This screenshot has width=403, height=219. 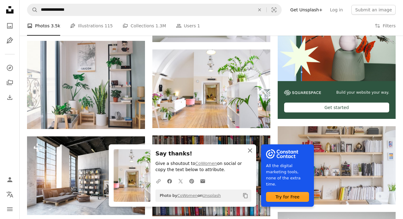 I want to click on span: Photo by on, so click(x=188, y=196).